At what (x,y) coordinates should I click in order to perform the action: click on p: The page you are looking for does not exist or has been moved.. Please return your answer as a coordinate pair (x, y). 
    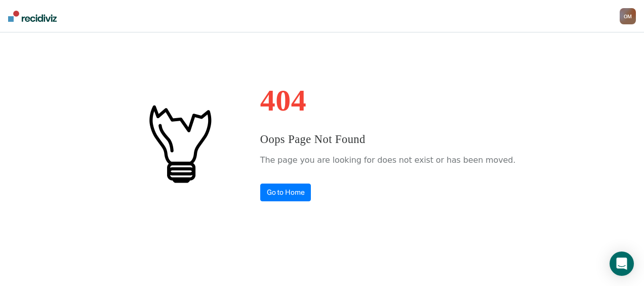
    Looking at the image, I should click on (388, 160).